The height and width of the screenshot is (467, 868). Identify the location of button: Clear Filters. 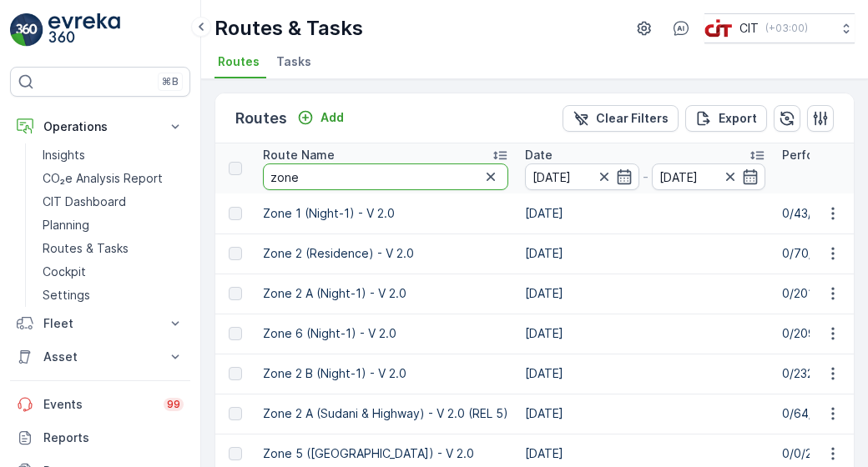
(620, 119).